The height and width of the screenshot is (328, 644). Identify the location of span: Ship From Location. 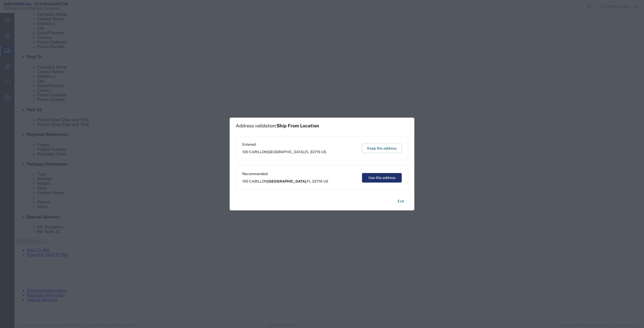
(298, 126).